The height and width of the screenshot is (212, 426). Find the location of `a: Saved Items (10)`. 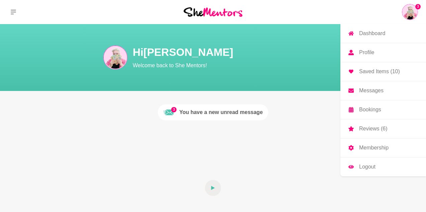

a: Saved Items (10) is located at coordinates (383, 72).